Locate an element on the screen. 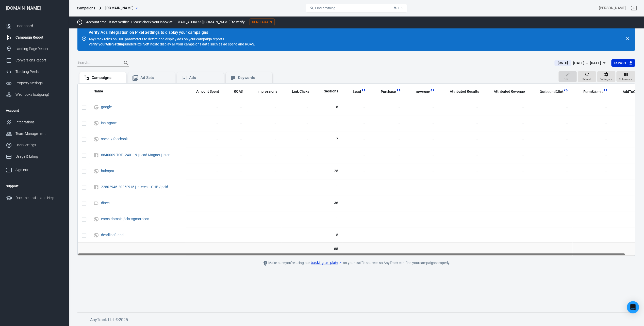  li: Support is located at coordinates (34, 186).